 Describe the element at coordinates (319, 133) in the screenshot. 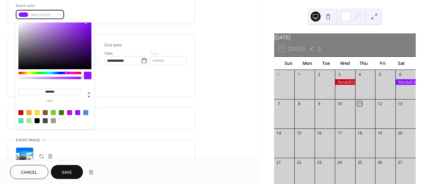

I see `div: 16` at that location.